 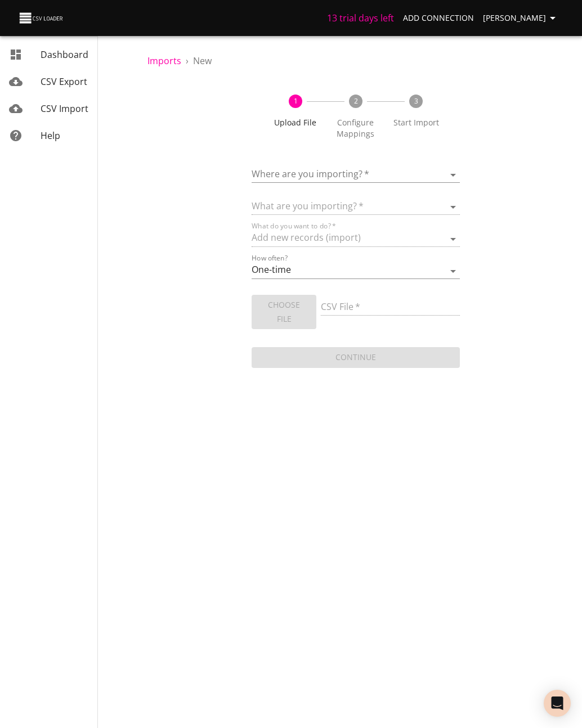 I want to click on span: Add Connection, so click(x=438, y=18).